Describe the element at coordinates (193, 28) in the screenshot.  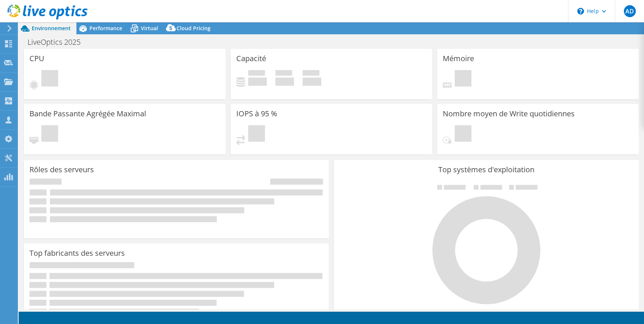
I see `span: Cloud Pricing` at that location.